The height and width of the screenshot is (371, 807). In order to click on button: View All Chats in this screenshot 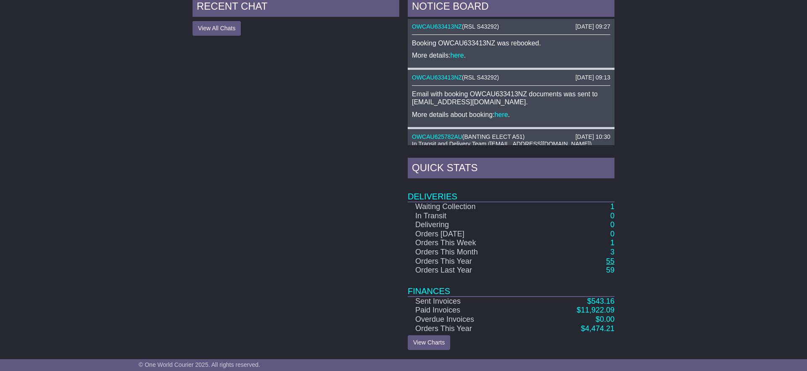, I will do `click(216, 28)`.